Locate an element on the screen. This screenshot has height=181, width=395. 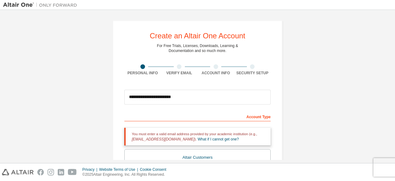
div: You must enter a valid email address provided by your academic institution (e.g., ). is located at coordinates (198, 136).